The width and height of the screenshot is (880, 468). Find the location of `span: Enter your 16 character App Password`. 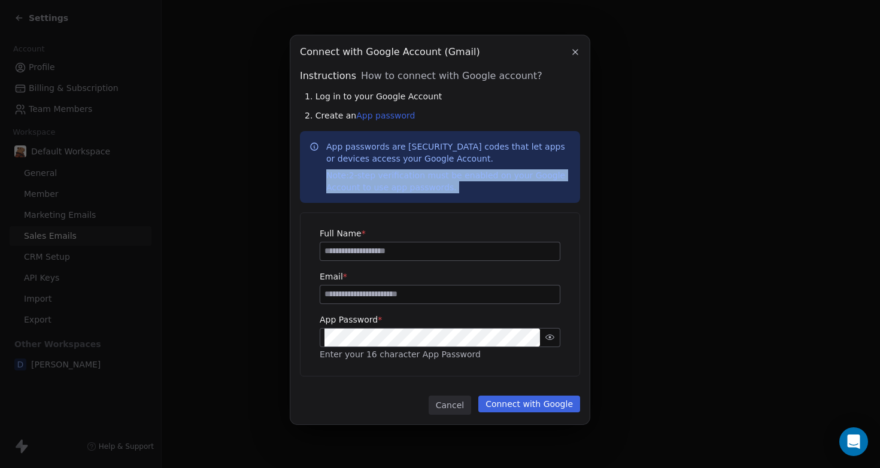

span: Enter your 16 character App Password is located at coordinates (400, 354).